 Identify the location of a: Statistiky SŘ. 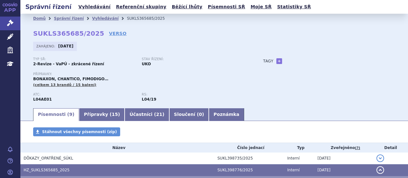
(294, 7).